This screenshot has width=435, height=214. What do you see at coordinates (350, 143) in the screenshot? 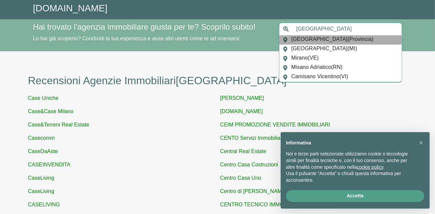
I see `h2: Informativa` at bounding box center [350, 143].